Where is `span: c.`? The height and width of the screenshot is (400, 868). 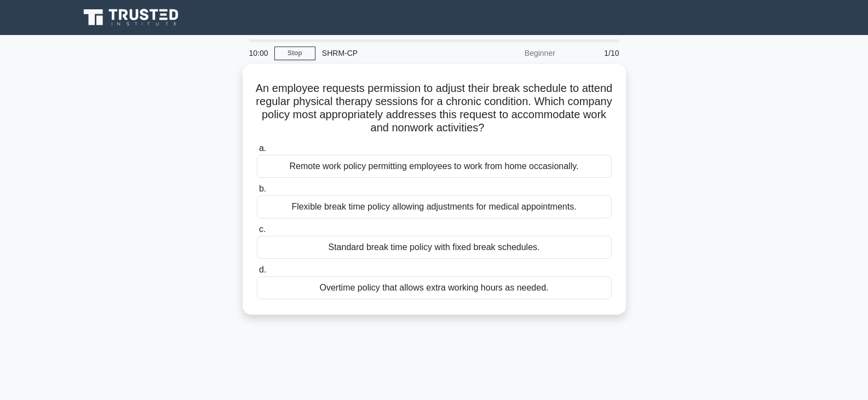
span: c. is located at coordinates (262, 229).